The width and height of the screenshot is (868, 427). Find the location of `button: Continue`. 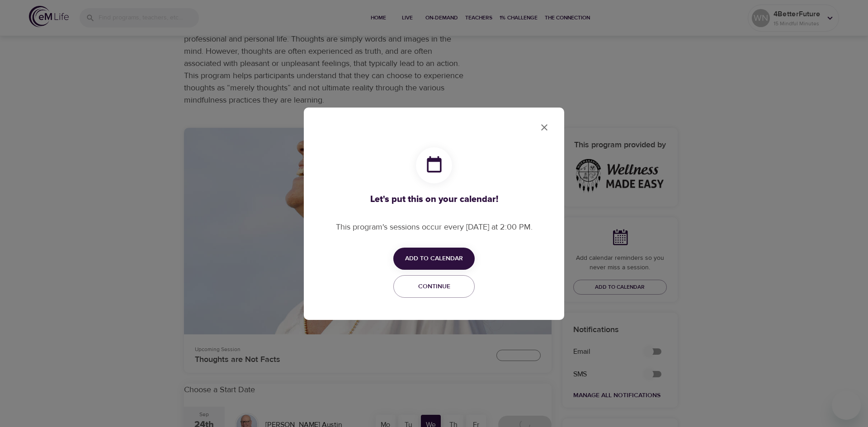

button: Continue is located at coordinates (434, 287).